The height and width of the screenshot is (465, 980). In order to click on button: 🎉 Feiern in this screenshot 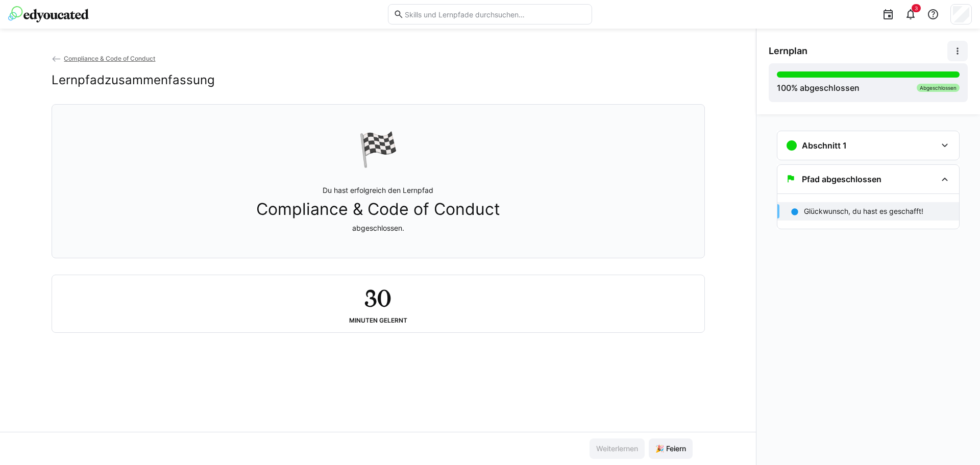, I will do `click(671, 449)`.